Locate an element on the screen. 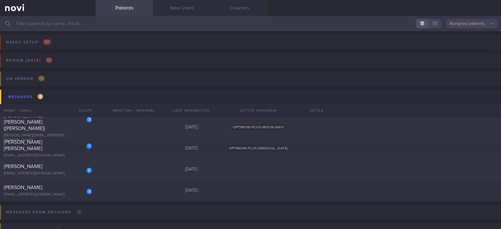 The image size is (501, 229). span: 51 is located at coordinates (49, 60).